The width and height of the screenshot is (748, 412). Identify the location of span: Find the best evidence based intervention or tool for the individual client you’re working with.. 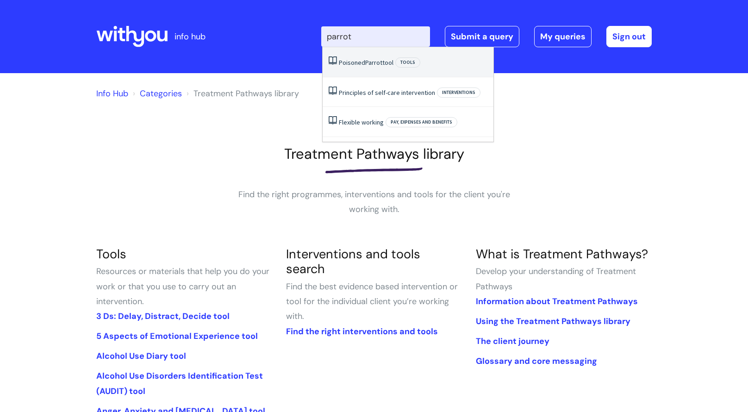
(372, 301).